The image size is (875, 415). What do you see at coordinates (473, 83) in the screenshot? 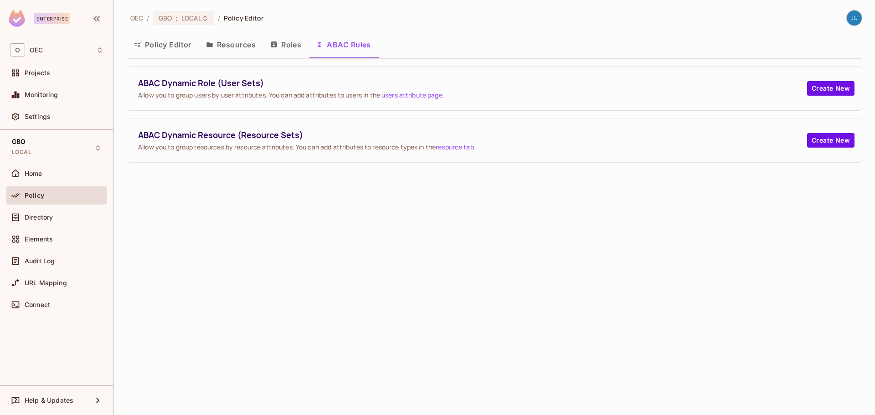
I see `span: ABAC Dynamic Role (User Sets)` at bounding box center [473, 83].